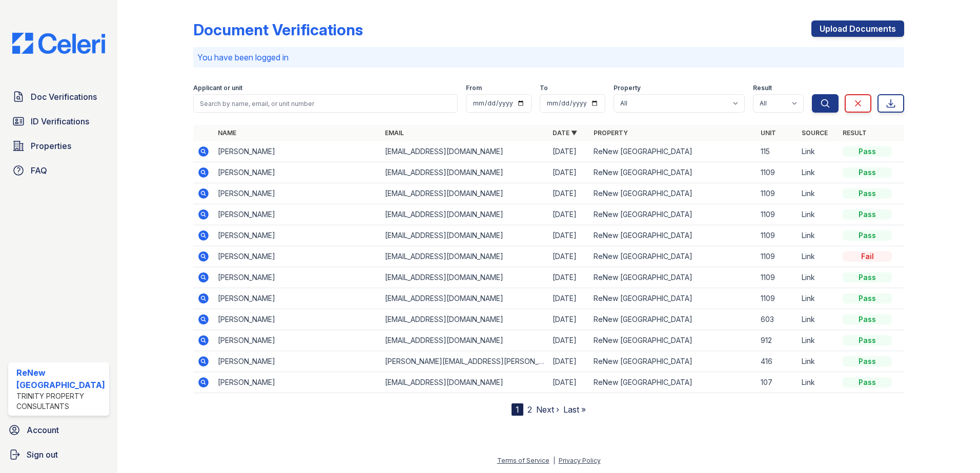 This screenshot has width=980, height=473. I want to click on a: Source, so click(814, 133).